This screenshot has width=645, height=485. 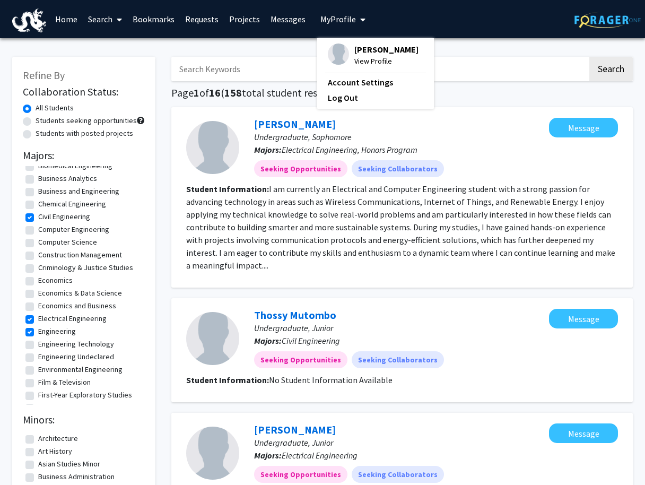 I want to click on label: Engineering Technology, so click(x=76, y=344).